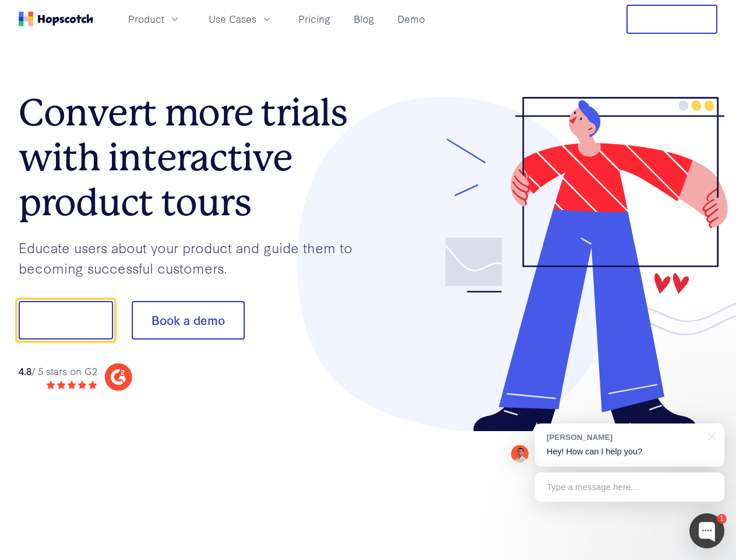 This screenshot has width=736, height=560. I want to click on button: Free Trial, so click(672, 19).